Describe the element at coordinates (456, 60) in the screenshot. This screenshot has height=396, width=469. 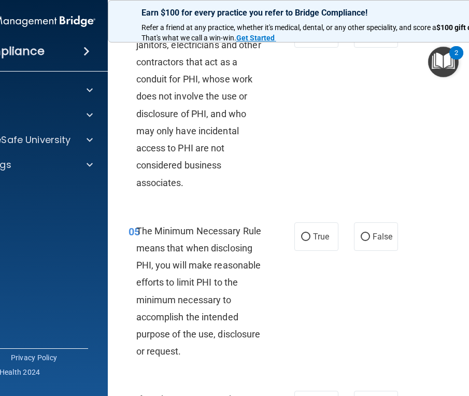
I see `div: 2` at that location.